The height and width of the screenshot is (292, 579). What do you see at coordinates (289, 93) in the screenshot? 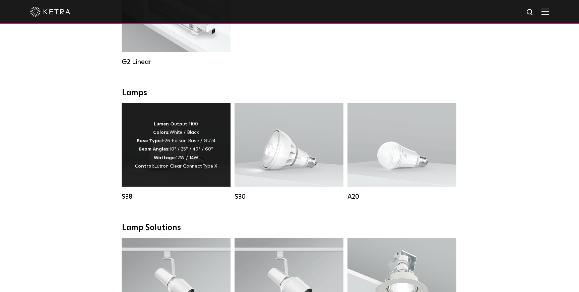
I see `div: Lamps` at bounding box center [289, 93].